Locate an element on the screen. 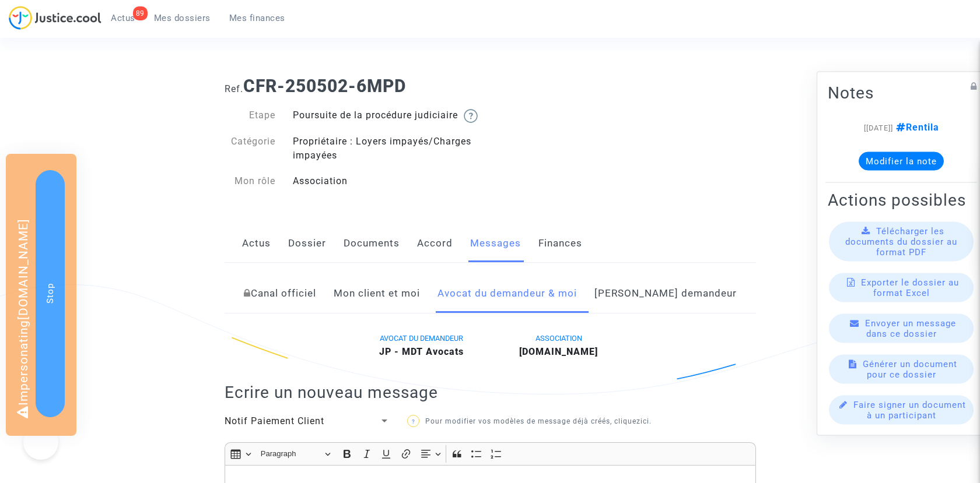 The height and width of the screenshot is (483, 980). a: Accord is located at coordinates (434, 243).